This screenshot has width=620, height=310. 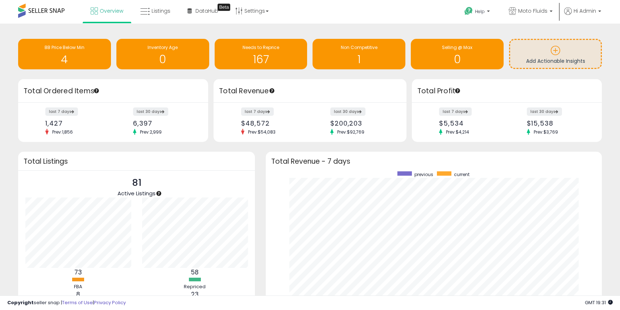 I want to click on a: BB Price Below Min 4, so click(x=65, y=54).